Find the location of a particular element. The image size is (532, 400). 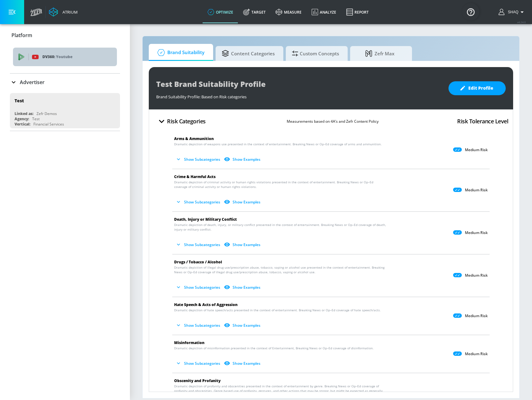

div: DV360: Youtube is located at coordinates (65, 57).